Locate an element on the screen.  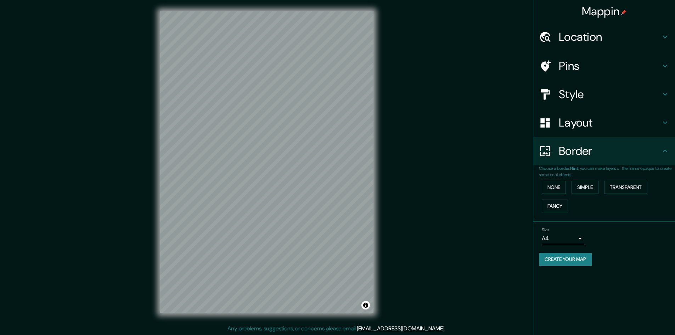
p: Choose a border. : you can make layers of the frame opaque to create some cool effects. is located at coordinates (607, 172).